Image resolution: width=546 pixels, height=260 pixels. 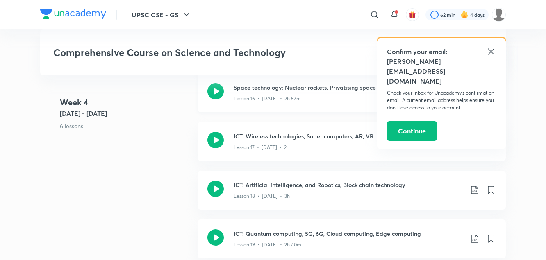 I want to click on h5: Confirm your email:, so click(x=442, y=52).